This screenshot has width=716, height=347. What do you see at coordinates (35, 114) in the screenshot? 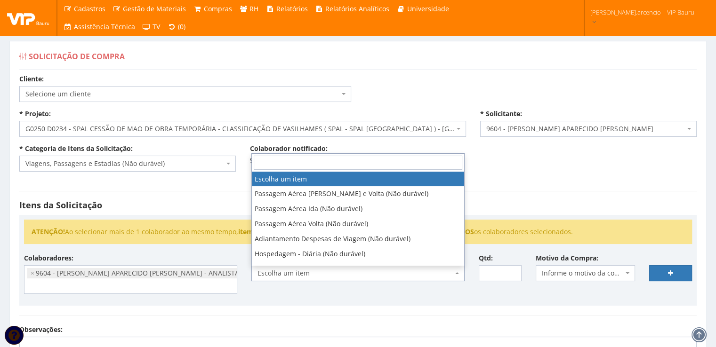
I see `label: * Projeto:` at bounding box center [35, 114].